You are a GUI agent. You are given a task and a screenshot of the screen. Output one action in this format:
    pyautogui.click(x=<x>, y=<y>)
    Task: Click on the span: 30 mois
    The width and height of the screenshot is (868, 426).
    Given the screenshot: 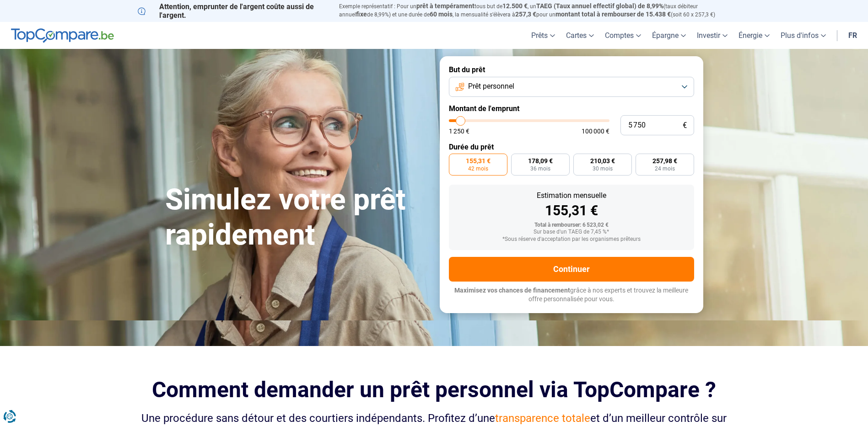 What is the action you would take?
    pyautogui.click(x=603, y=168)
    